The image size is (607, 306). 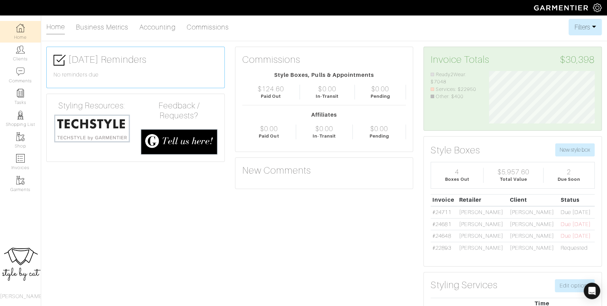 What do you see at coordinates (577, 200) in the screenshot?
I see `th: Status` at bounding box center [577, 200].